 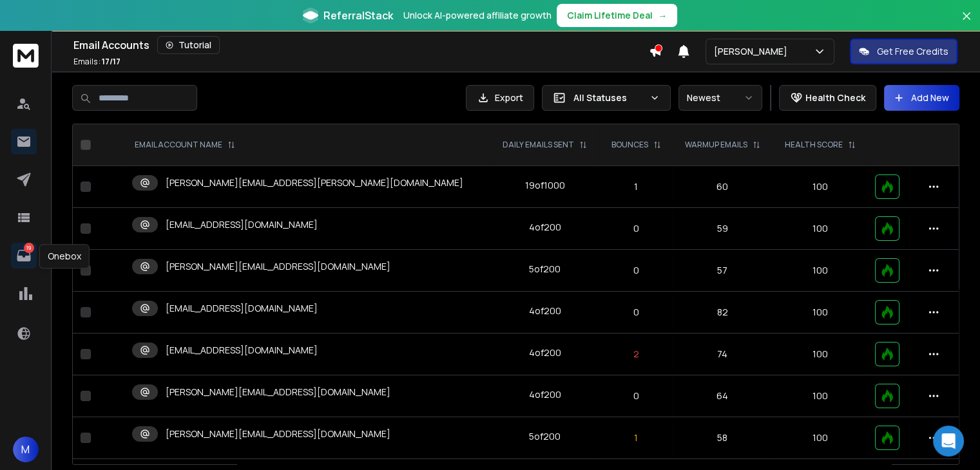 What do you see at coordinates (722, 187) in the screenshot?
I see `td: 60` at bounding box center [722, 187].